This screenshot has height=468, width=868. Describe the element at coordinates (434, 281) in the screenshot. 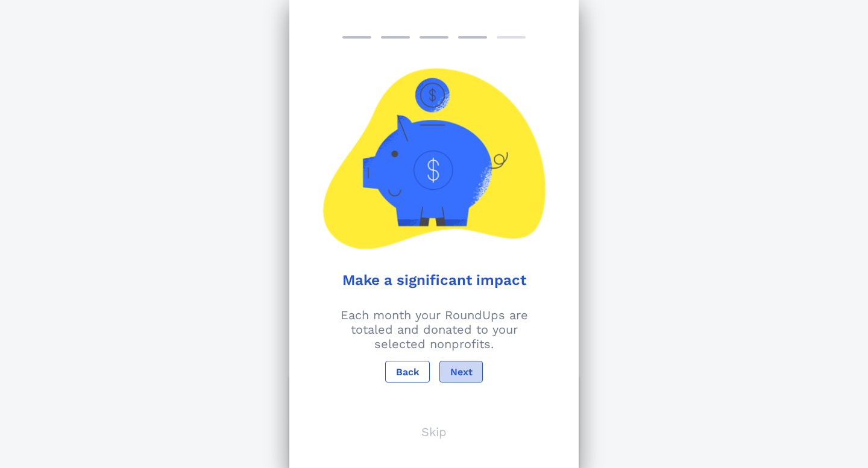

I see `h1: Make a significant impact` at that location.